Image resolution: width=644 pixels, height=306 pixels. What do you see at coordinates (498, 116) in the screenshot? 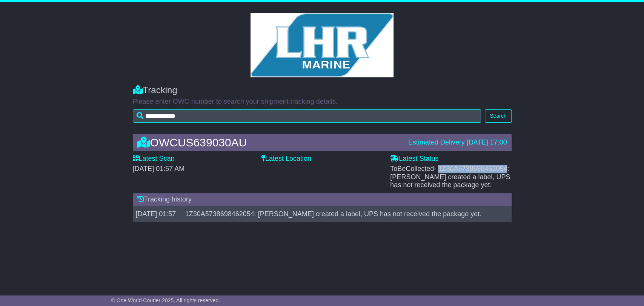
I see `button: Search` at bounding box center [498, 116].